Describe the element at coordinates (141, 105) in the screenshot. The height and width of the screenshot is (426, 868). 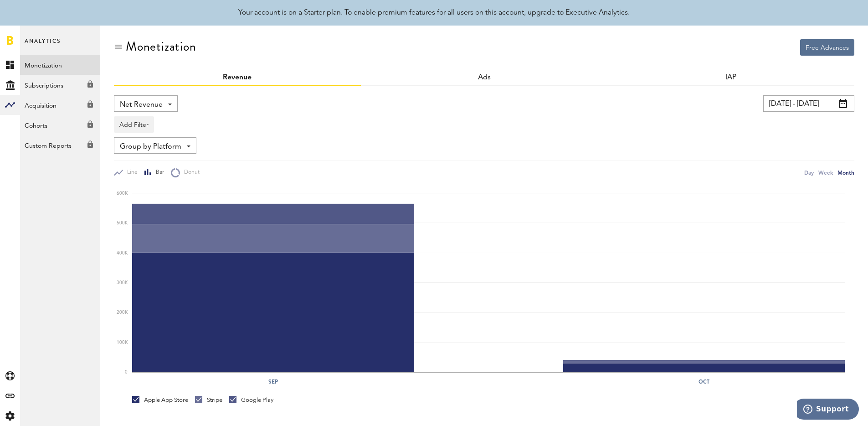
I see `span: Net Revenue` at that location.